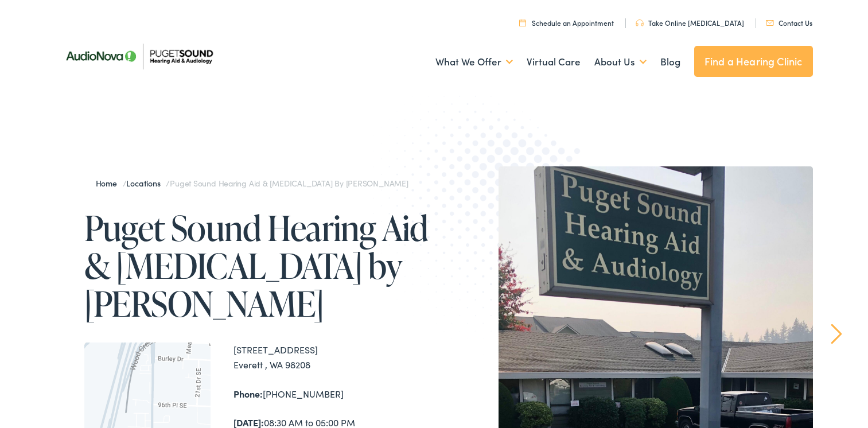 The height and width of the screenshot is (428, 868). What do you see at coordinates (248, 393) in the screenshot?
I see `strong: Phone:` at bounding box center [248, 393].